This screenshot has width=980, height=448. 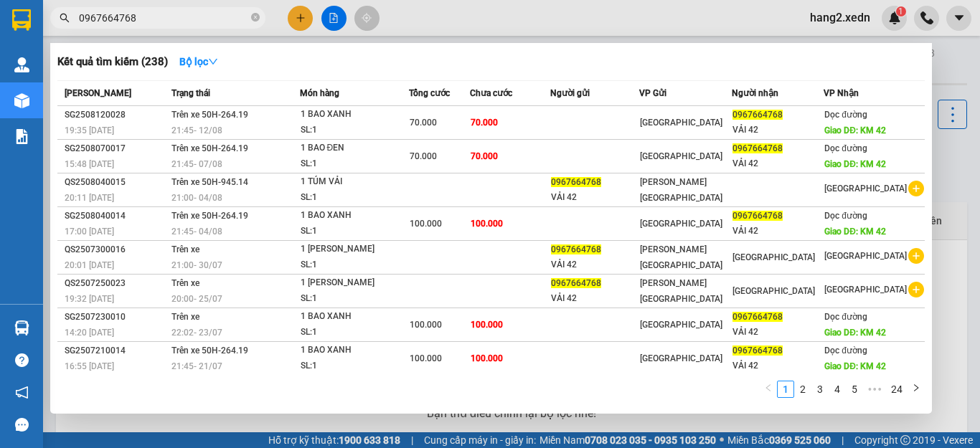 I want to click on span: question-circle, so click(x=22, y=360).